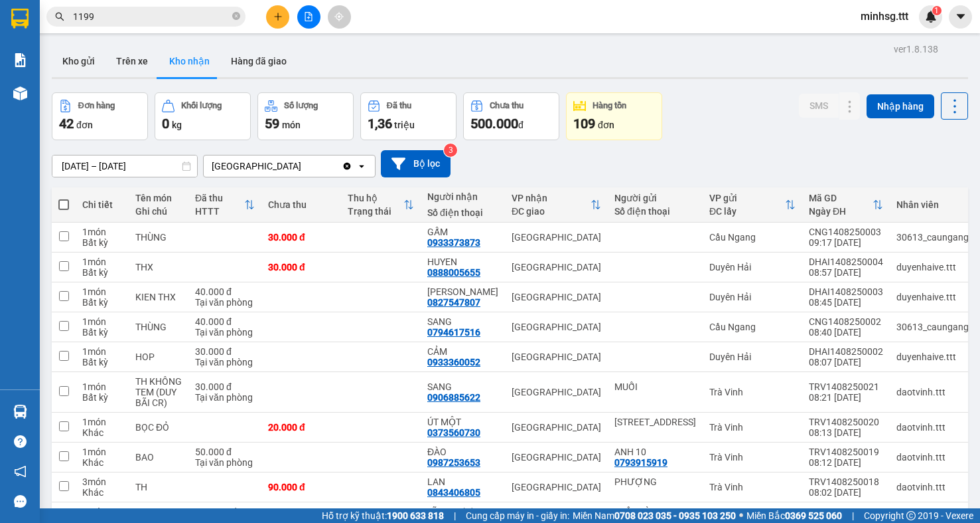 The width and height of the screenshot is (980, 523). I want to click on span: copyright, so click(911, 515).